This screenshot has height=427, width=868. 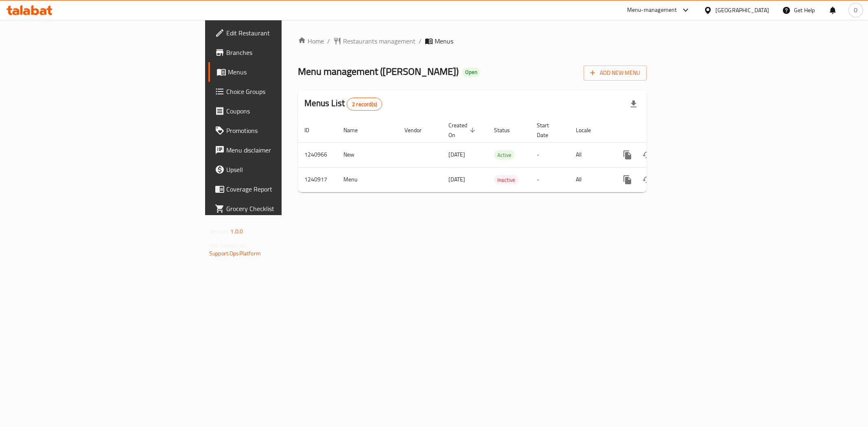 I want to click on span: Status, so click(x=507, y=130).